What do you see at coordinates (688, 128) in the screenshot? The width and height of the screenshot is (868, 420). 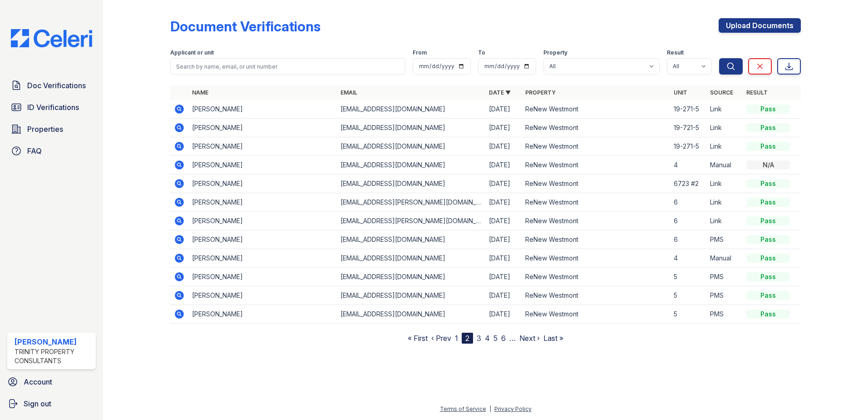 I see `td: 19-721-5` at bounding box center [688, 128].